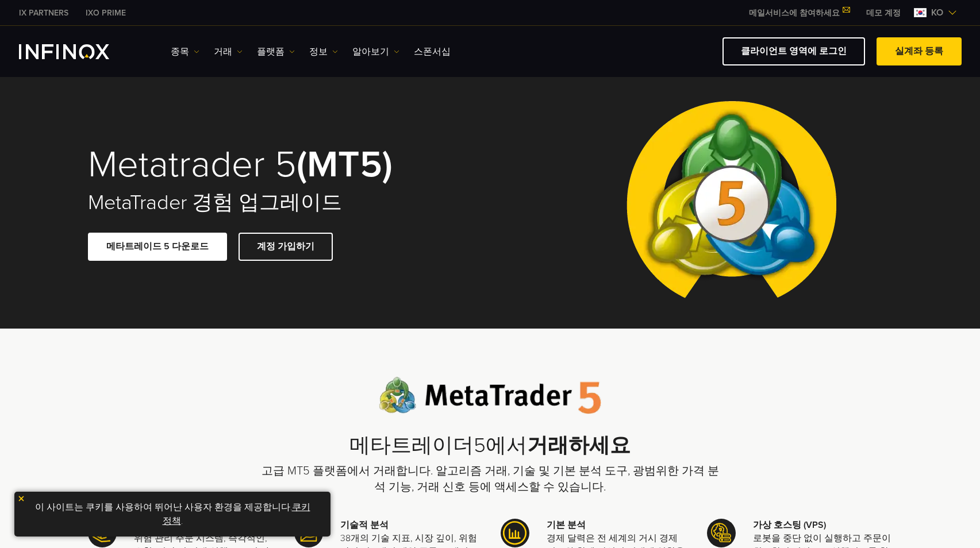 Image resolution: width=980 pixels, height=548 pixels. I want to click on a: 플랫폼, so click(276, 52).